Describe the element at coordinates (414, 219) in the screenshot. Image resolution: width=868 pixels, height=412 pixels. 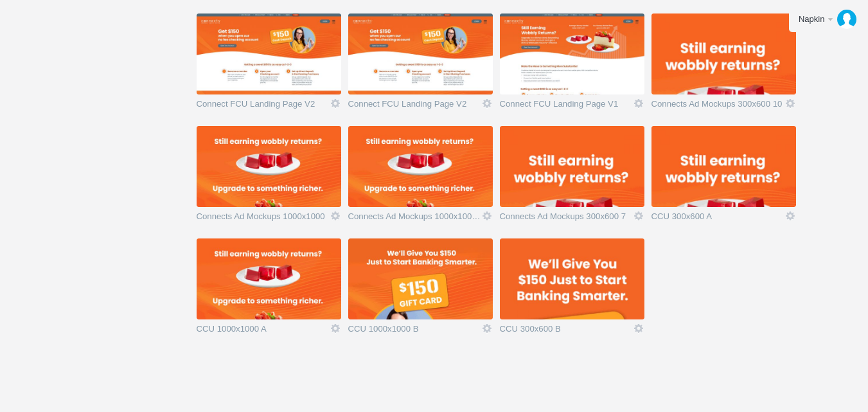
I see `a: Connects Ad Mockups 1000x1000 6` at that location.